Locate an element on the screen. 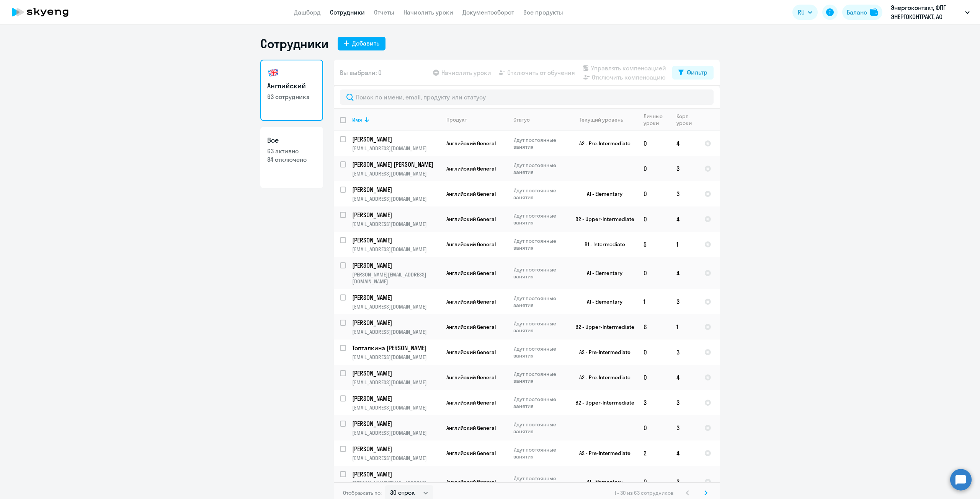 The image size is (980, 499). span: Отображать по: is located at coordinates (362, 493).